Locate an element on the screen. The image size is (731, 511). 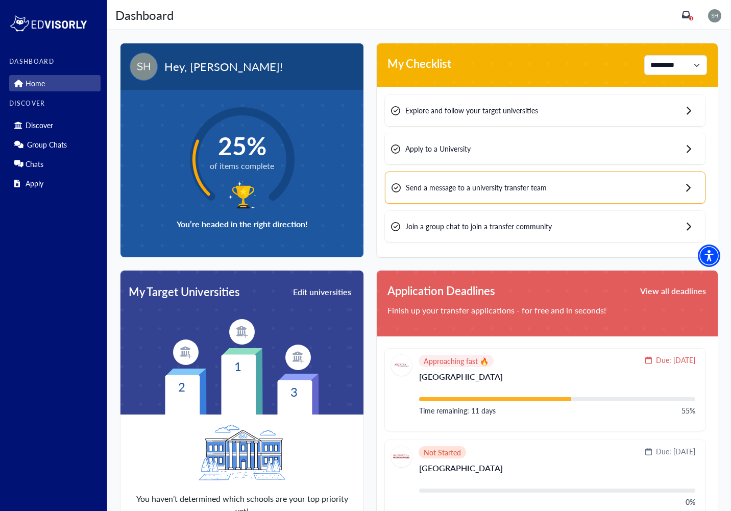
p: Finish up your transfer applications - for free and in seconds! is located at coordinates (547, 310).